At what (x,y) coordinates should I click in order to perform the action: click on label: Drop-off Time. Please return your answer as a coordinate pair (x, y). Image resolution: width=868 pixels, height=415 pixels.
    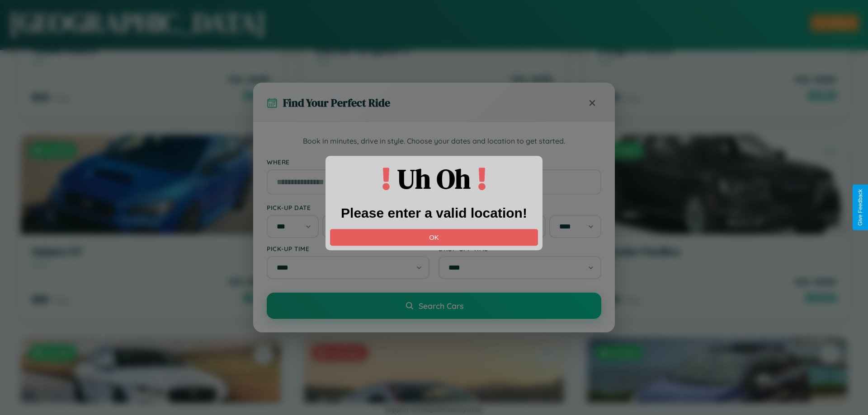
    Looking at the image, I should click on (520, 249).